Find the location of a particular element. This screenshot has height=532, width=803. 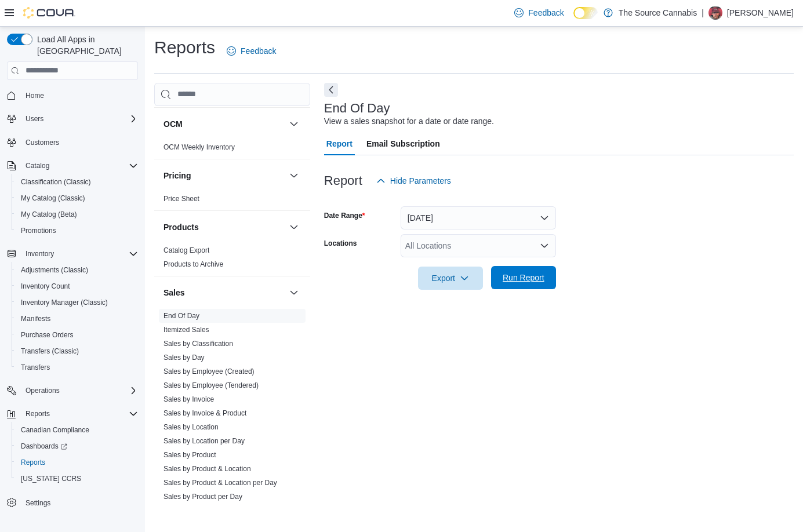

button: Transfers (Classic) is located at coordinates (77, 352).